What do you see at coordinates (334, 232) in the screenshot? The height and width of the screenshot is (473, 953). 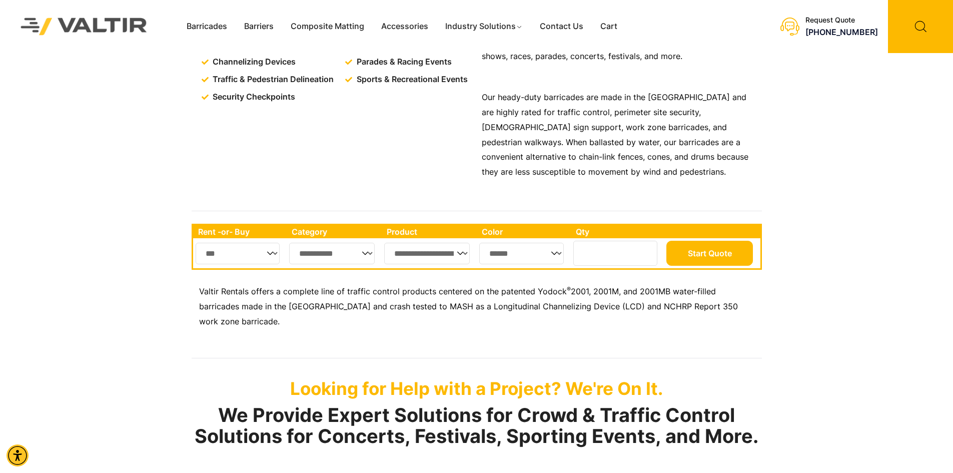 I see `th: Category` at bounding box center [334, 232].